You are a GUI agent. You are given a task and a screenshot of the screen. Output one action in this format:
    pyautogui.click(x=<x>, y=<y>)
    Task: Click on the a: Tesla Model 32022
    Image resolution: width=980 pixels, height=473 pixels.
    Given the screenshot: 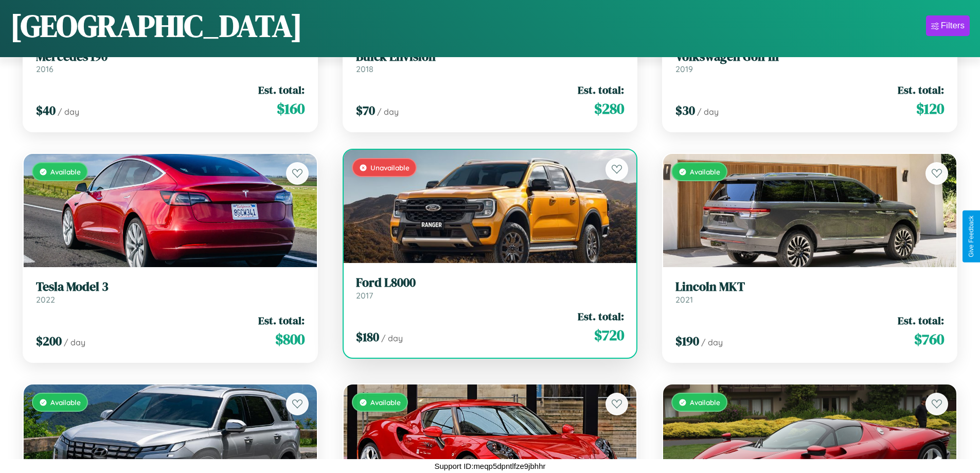 What is the action you would take?
    pyautogui.click(x=170, y=292)
    